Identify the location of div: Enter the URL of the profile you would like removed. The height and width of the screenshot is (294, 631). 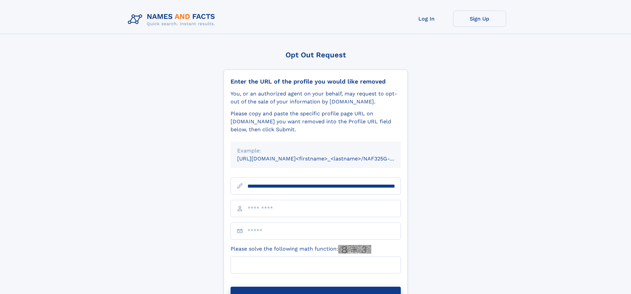
(316, 81).